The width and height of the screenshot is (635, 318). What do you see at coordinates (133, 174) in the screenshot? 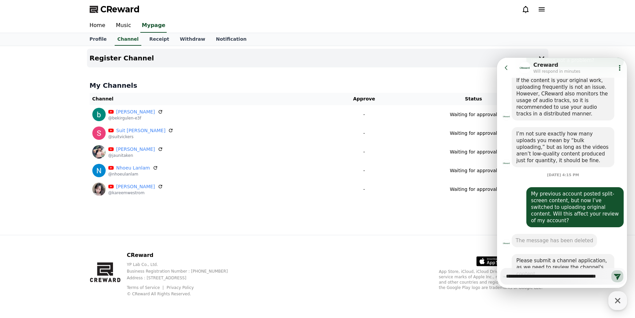
I see `p: @nhoeulanlam` at bounding box center [133, 174].